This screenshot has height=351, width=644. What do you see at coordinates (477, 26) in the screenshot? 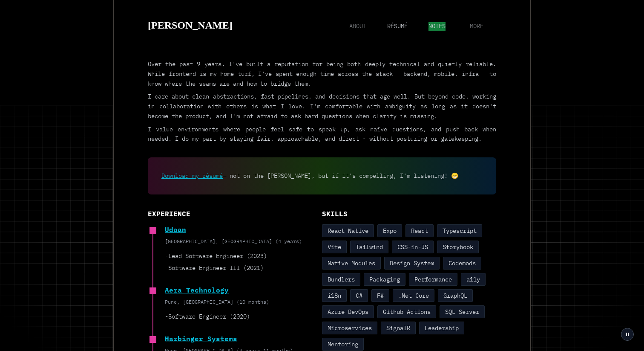
I see `span: more` at bounding box center [477, 26].